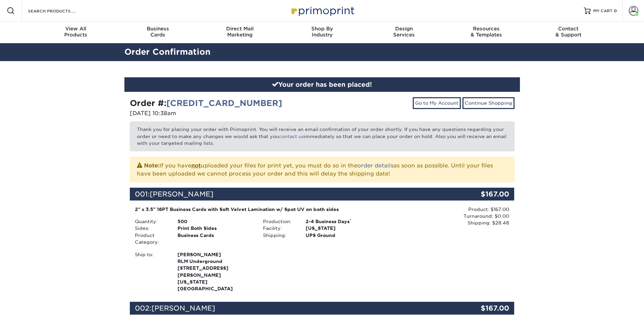  What do you see at coordinates (322, 169) in the screenshot?
I see `p: If you have uploaded your files for print yet, you must do so in the as soon as possible. Until y...` at bounding box center [322, 169].